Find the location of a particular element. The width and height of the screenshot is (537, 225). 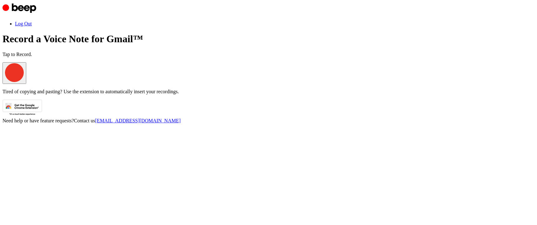

button: Beep Logo is located at coordinates (14, 73).